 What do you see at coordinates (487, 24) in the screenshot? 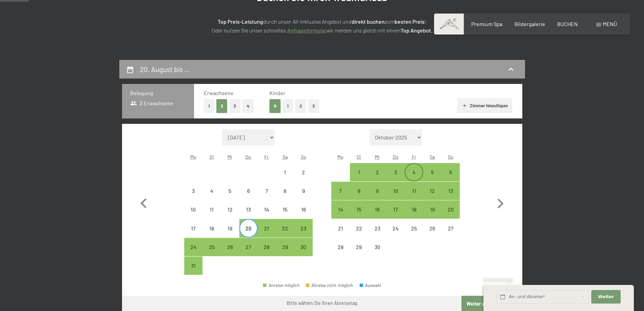
I see `a: Premium Spa` at bounding box center [487, 24].